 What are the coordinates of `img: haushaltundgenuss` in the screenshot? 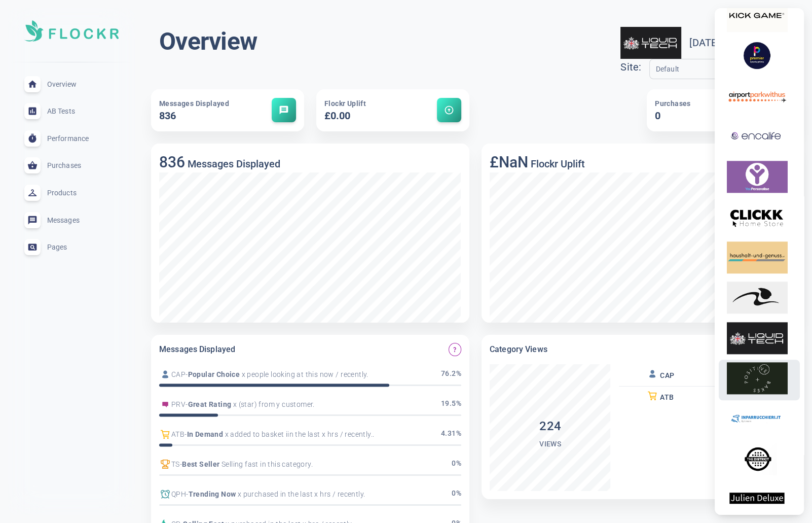 It's located at (757, 257).